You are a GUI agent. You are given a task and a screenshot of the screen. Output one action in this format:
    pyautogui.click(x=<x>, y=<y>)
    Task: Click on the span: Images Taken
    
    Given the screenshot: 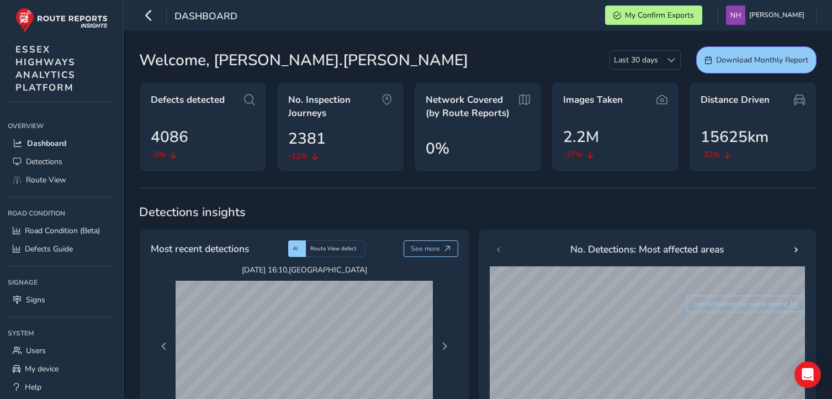 What is the action you would take?
    pyautogui.click(x=593, y=100)
    